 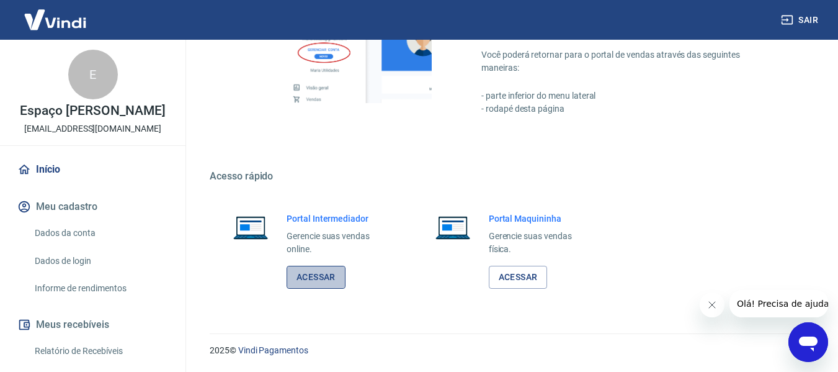 What do you see at coordinates (338, 218) in the screenshot?
I see `h6: Portal Intermediador` at bounding box center [338, 218].